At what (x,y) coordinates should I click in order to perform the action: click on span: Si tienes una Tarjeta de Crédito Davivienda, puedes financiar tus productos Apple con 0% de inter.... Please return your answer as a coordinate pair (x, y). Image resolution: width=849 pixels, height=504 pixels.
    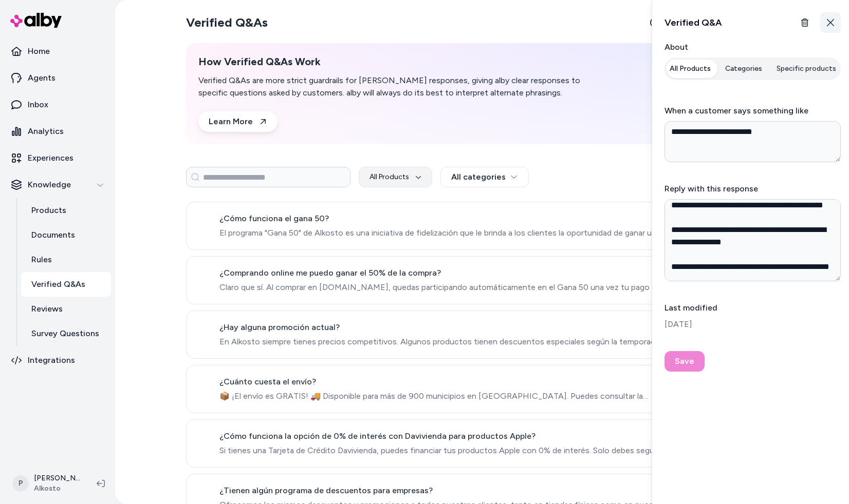
    Looking at the image, I should click on (450, 451).